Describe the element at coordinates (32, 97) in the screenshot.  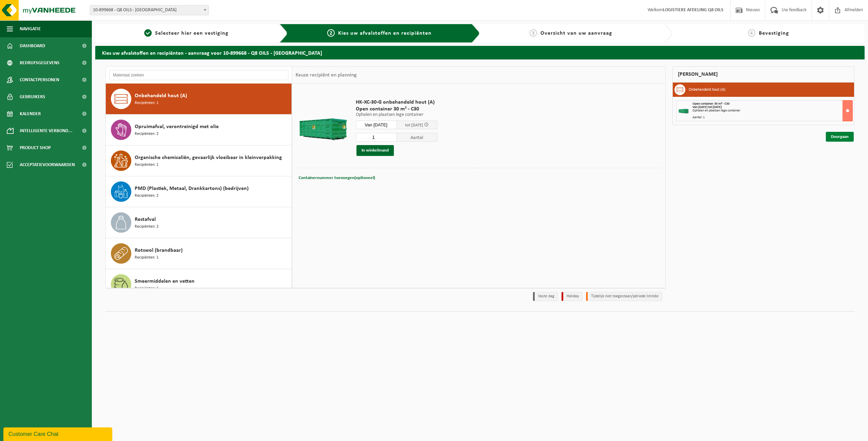
I see `span: Gebruikers` at that location.